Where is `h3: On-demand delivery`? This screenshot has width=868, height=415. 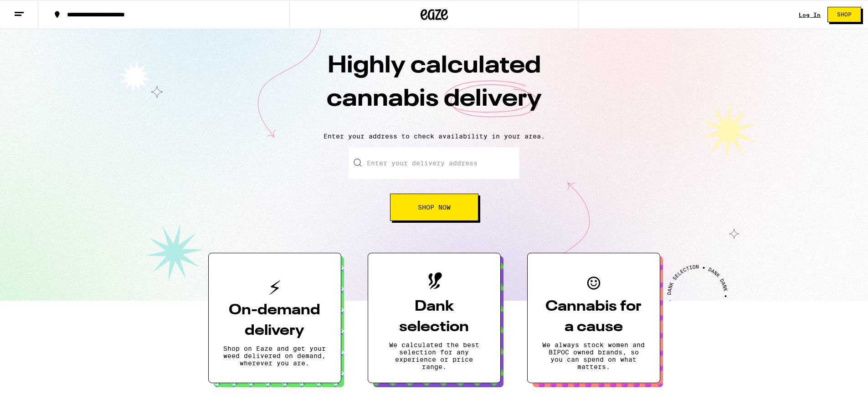
h3: On-demand delivery is located at coordinates (275, 320).